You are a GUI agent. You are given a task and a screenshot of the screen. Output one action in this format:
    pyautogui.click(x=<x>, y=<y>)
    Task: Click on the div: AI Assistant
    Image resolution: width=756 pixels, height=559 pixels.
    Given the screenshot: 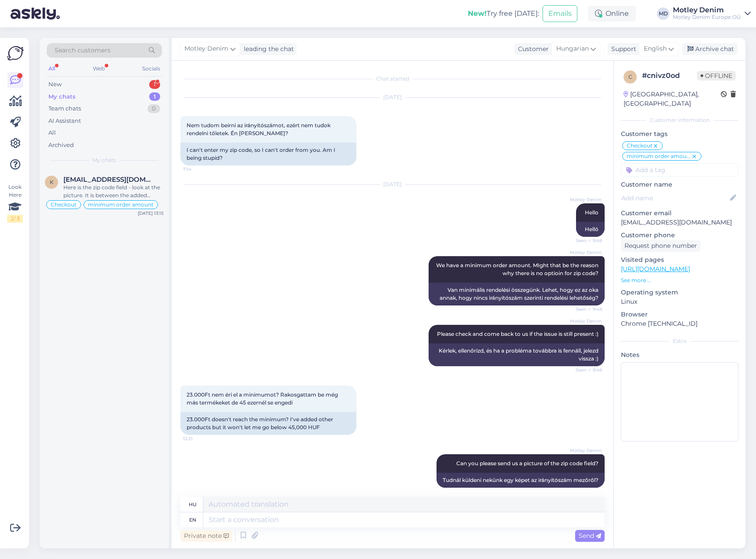 What is the action you would take?
    pyautogui.click(x=65, y=121)
    